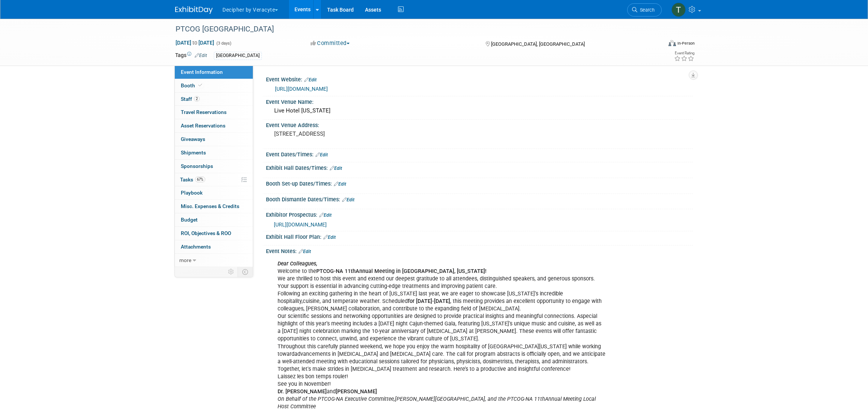 This screenshot has width=868, height=412. Describe the element at coordinates (656, 45) in the screenshot. I see `div: Event Format` at that location.